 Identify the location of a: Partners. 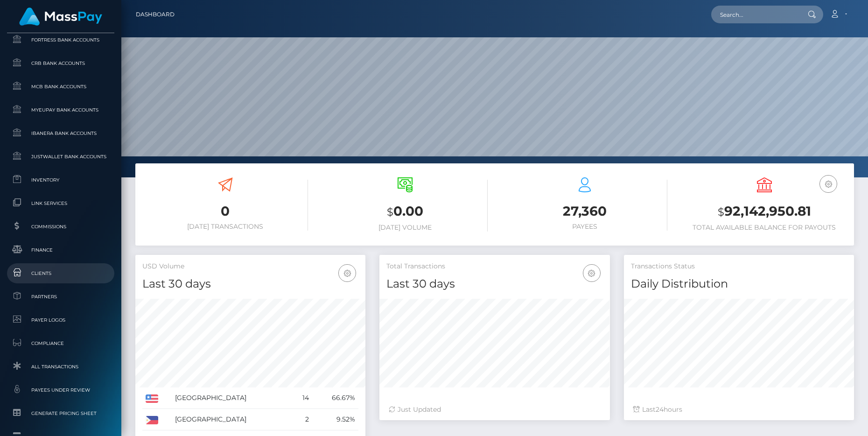
(61, 297).